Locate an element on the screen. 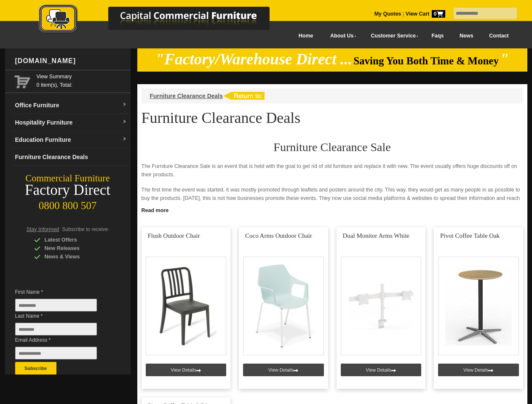 This screenshot has height=404, width=532. a: Capital Commercial Furniture Logo is located at coordinates (163, 21).